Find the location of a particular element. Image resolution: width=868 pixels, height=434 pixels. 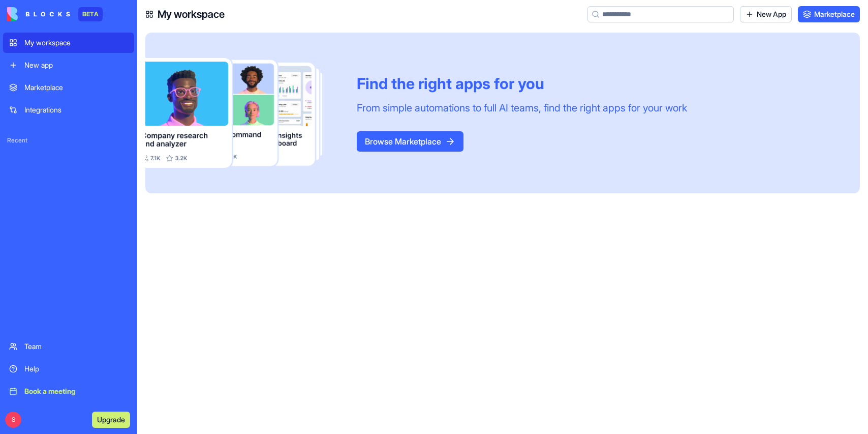

div: My workspace is located at coordinates (76, 43).